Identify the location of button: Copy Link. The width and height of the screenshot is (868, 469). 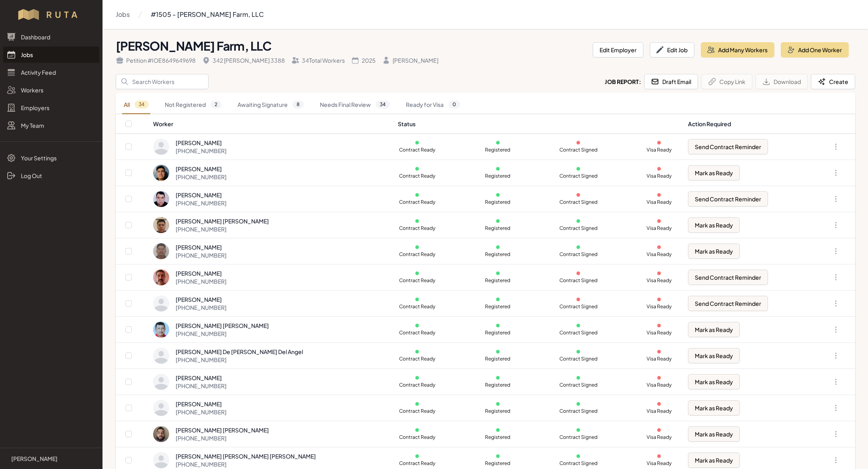
(727, 82).